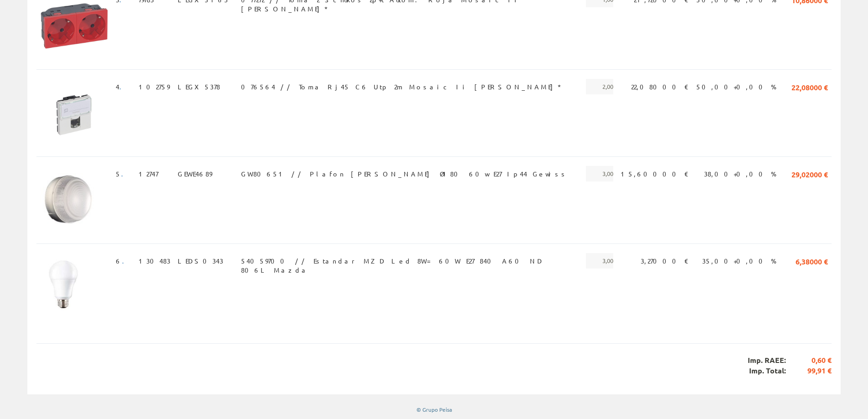 This screenshot has width=868, height=419. I want to click on span: 0,60 €, so click(809, 360).